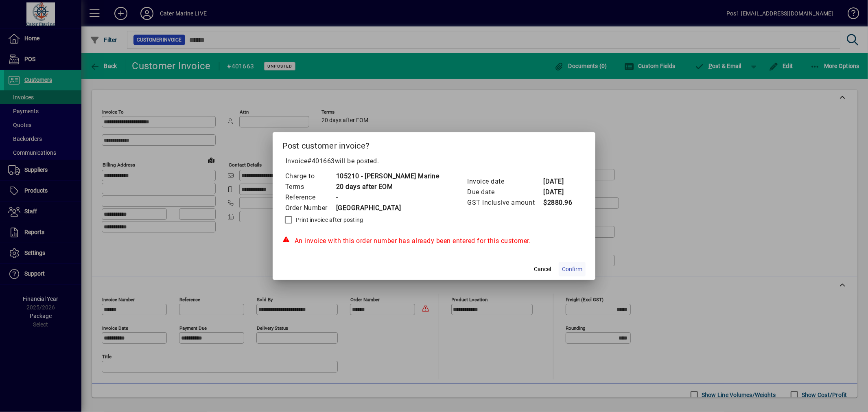 This screenshot has width=868, height=412. What do you see at coordinates (434, 144) in the screenshot?
I see `h2: Post customer invoice?` at bounding box center [434, 144].